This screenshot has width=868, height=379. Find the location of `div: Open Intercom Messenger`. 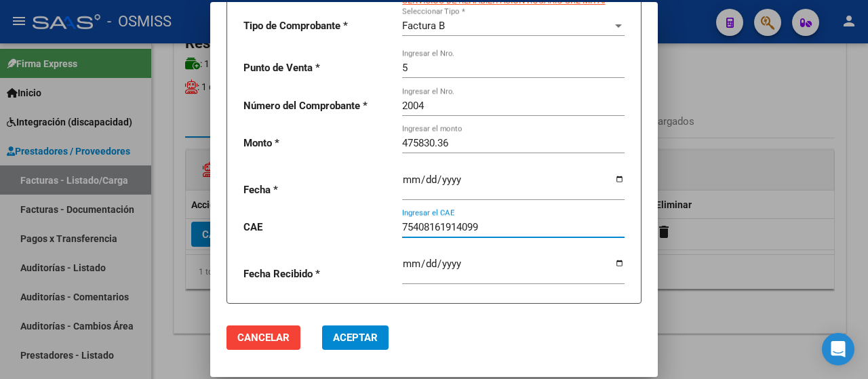

div: Open Intercom Messenger is located at coordinates (838, 349).